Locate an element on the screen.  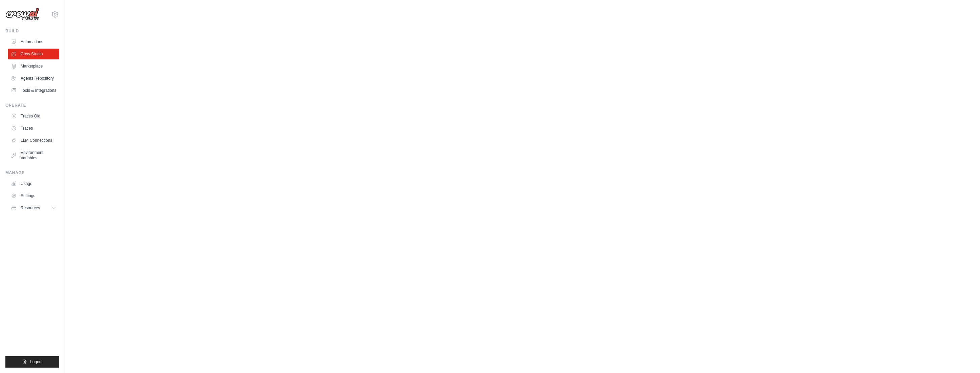
div: Manage is located at coordinates (32, 173).